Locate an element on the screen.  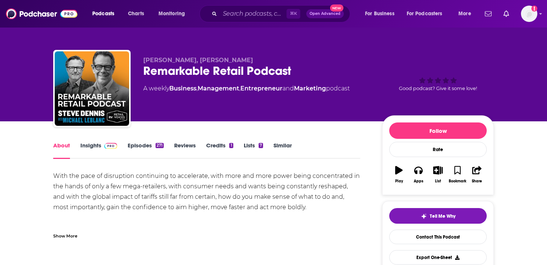
a: InsightsPodchaser Pro is located at coordinates (99, 150).